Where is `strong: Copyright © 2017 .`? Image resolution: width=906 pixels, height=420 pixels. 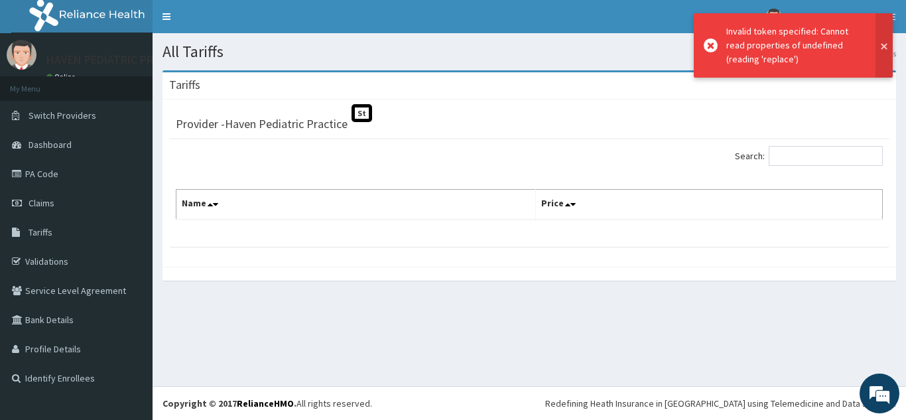
strong: Copyright © 2017 . is located at coordinates (230, 403).